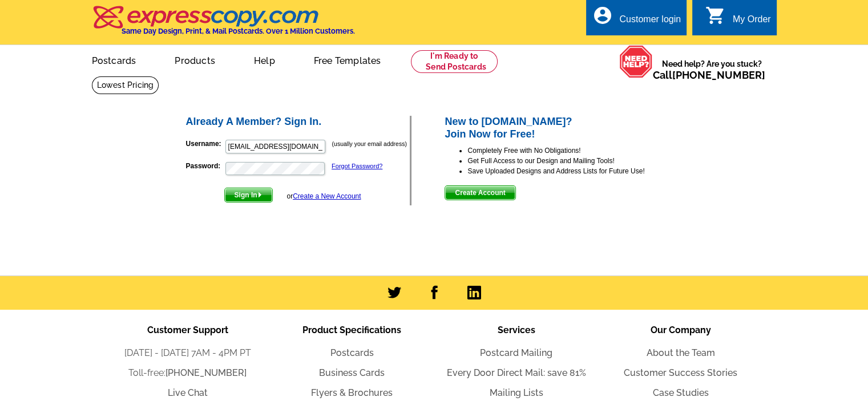 This screenshot has width=868, height=401. I want to click on h4: Same Day Design, Print, & Mail Postcards. Over 1 Million Customers., so click(238, 30).